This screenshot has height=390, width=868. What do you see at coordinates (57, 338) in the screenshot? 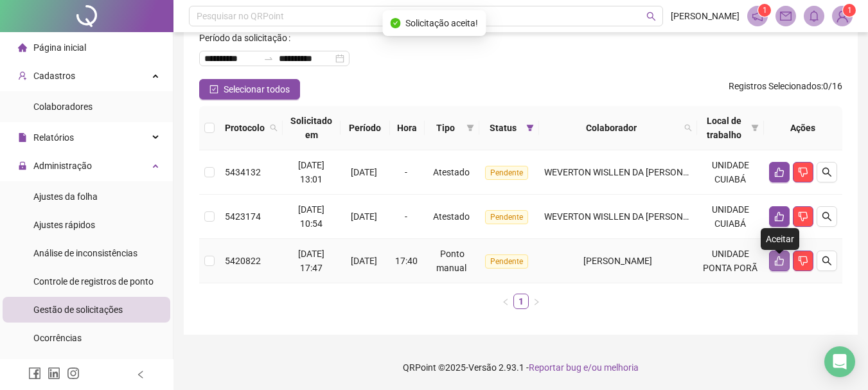
I see `span: Ocorrências` at bounding box center [57, 338].